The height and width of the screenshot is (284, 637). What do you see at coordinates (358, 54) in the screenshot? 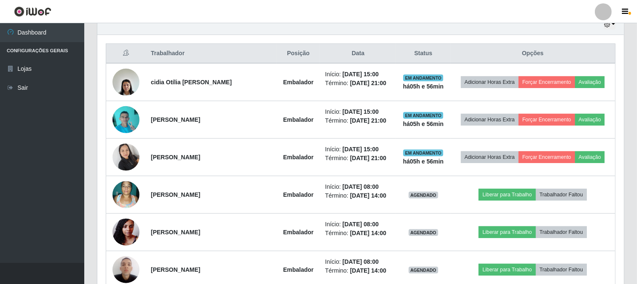
I see `th: Data` at bounding box center [358, 54].